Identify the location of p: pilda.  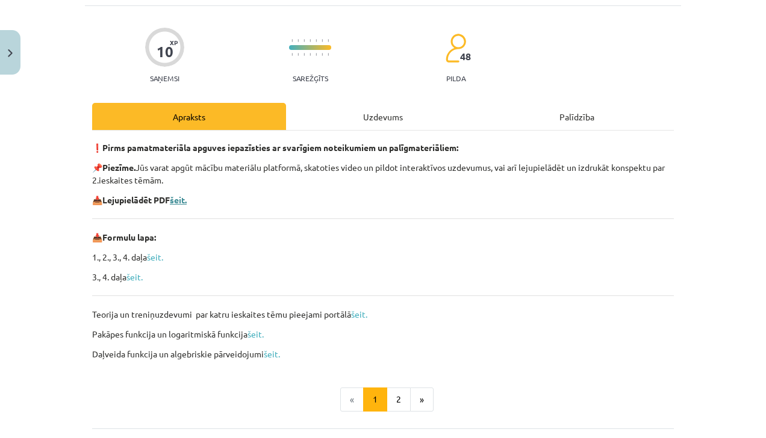
(456, 78).